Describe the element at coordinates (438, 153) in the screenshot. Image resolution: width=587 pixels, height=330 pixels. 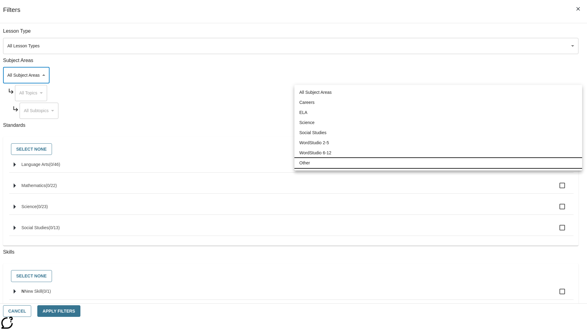
I see `li: WordStudio 6-12` at that location.